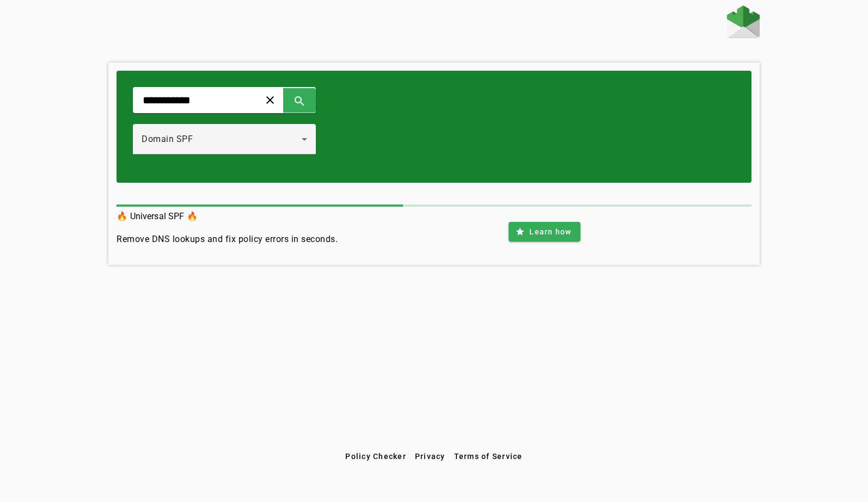 The width and height of the screenshot is (868, 502). I want to click on span: Domain SPF, so click(167, 139).